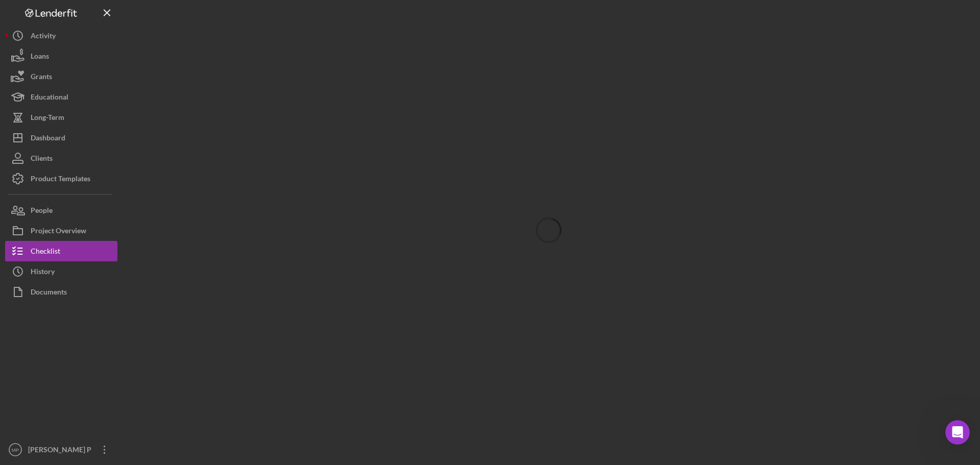  I want to click on a: Educational, so click(61, 97).